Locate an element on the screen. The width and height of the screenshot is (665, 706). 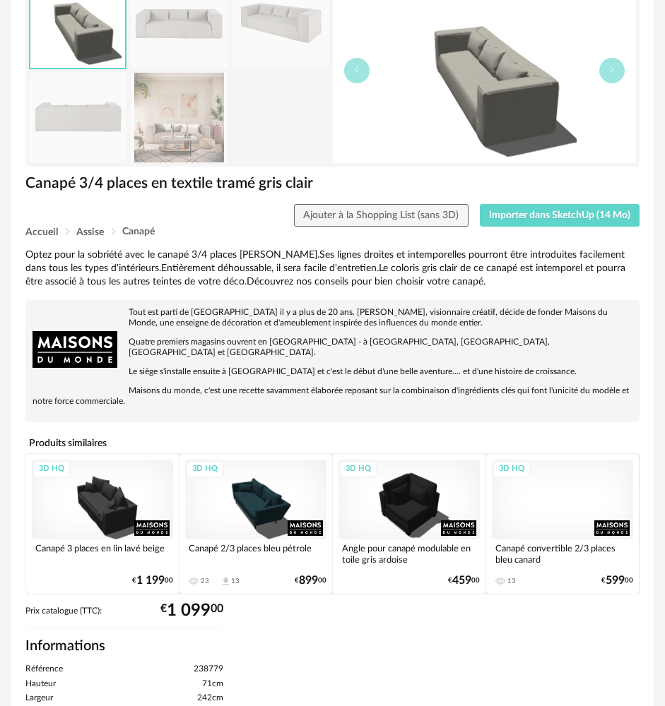
span: Download icon is located at coordinates (225, 581).